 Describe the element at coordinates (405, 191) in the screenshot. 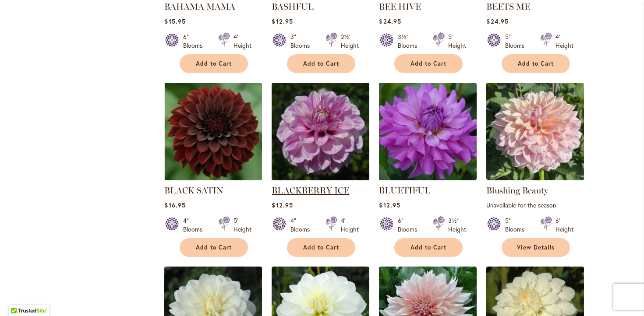

I see `a: BLUETIFUL` at that location.